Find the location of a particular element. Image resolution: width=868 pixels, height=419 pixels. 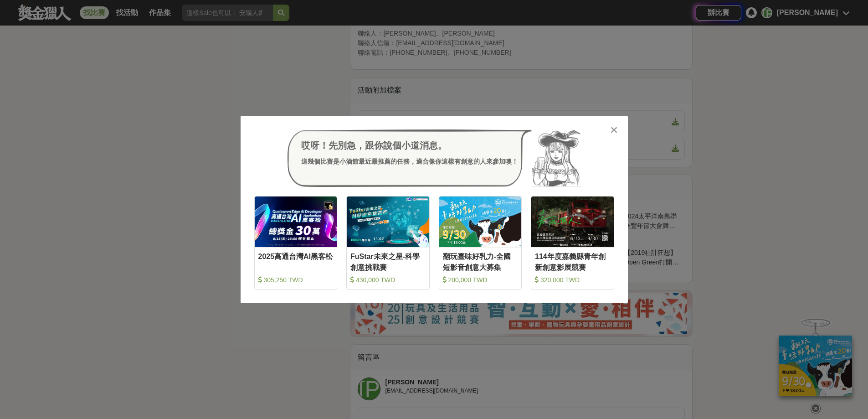

div: 305,250 TWD is located at coordinates (296, 280).